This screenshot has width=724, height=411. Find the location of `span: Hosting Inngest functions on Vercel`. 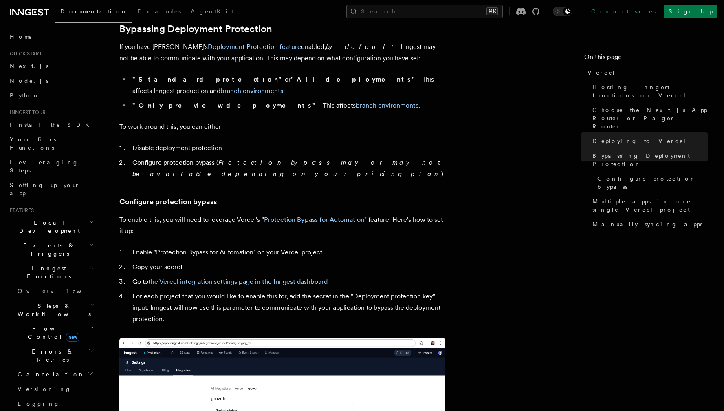

span: Hosting Inngest functions on Vercel is located at coordinates (650, 91).